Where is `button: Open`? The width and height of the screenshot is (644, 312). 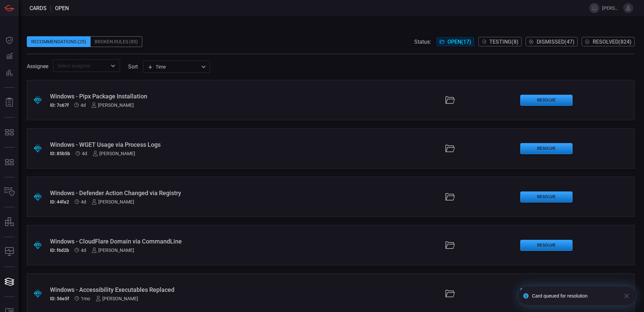
button: Open is located at coordinates (113, 66).